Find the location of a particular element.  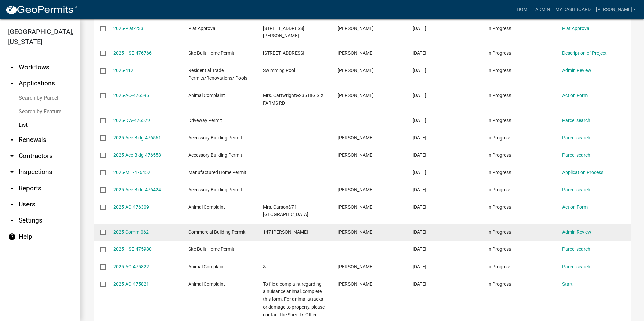

a: 2025-AC-475821 is located at coordinates (131, 284).